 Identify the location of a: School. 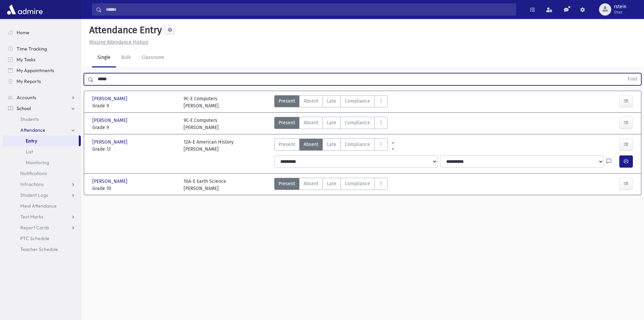
(42, 109).